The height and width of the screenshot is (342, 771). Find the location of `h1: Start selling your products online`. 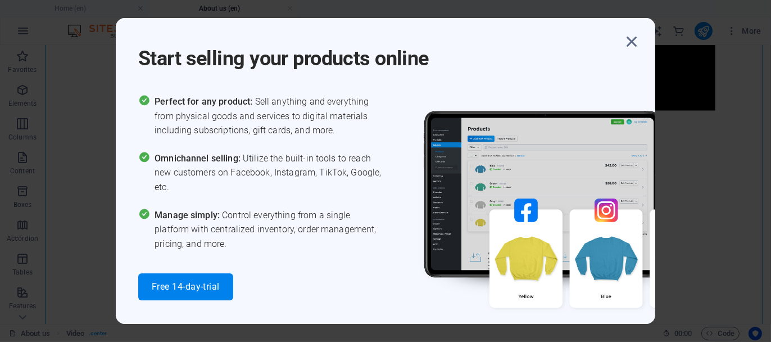

h1: Start selling your products online is located at coordinates (380, 52).